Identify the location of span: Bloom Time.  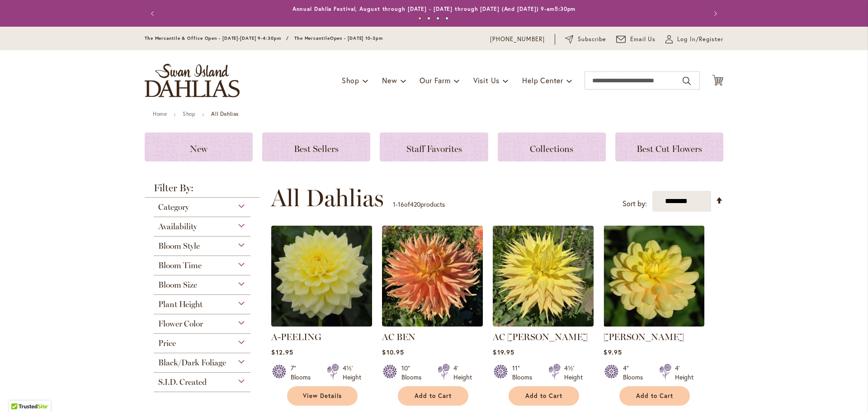
(180, 265).